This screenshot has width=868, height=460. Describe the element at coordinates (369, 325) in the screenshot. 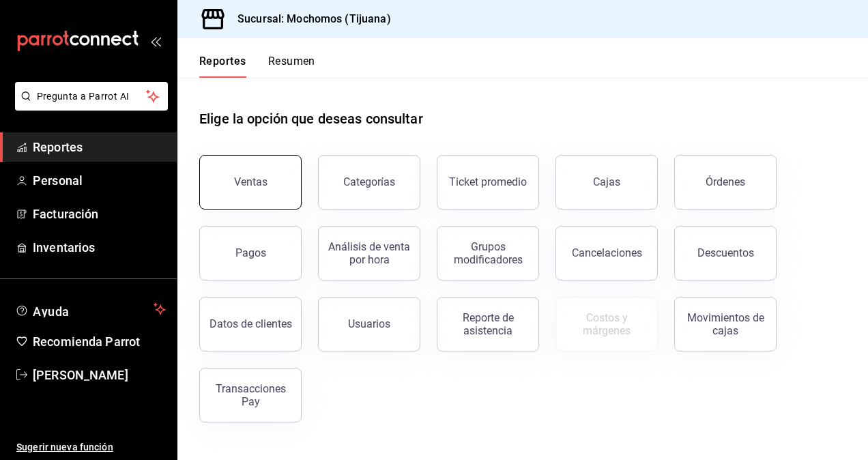

I see `button: Usuarios` at that location.